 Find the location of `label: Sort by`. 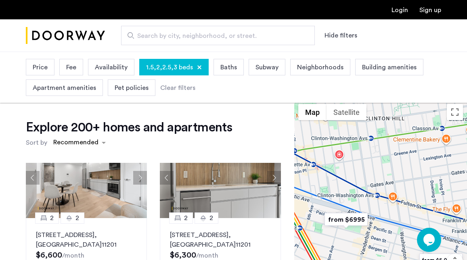

label: Sort by is located at coordinates (36, 143).